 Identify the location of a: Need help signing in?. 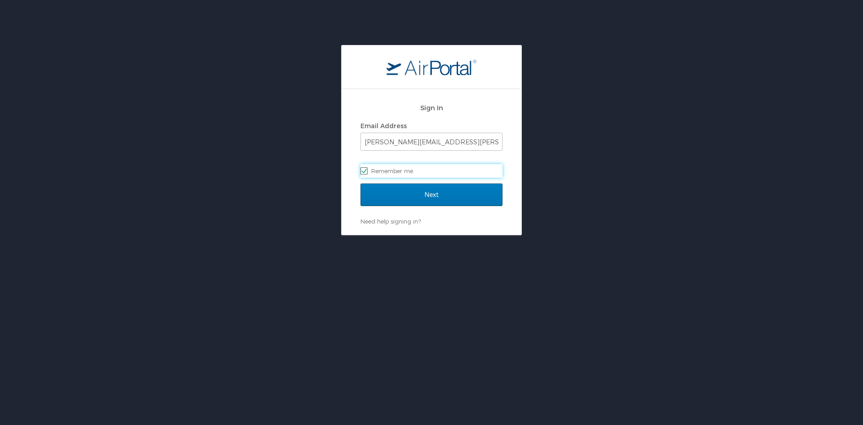
(390, 221).